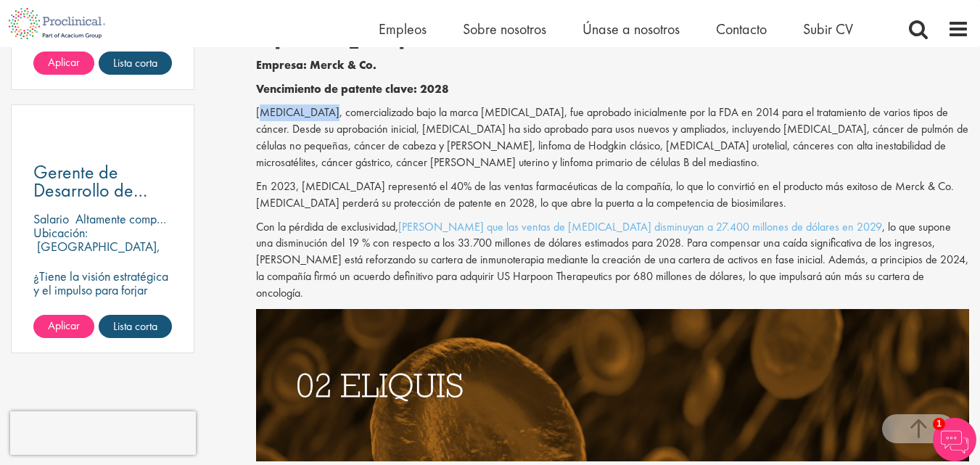 This screenshot has width=980, height=465. I want to click on font: Empresa: Merck & Co., so click(316, 65).